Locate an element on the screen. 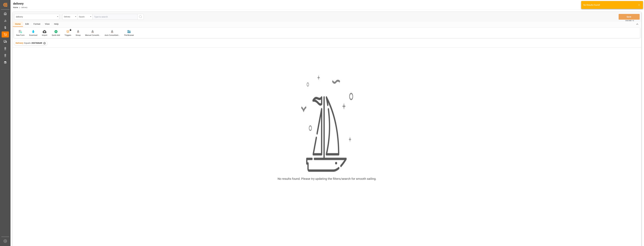  div: No results found. Please try updating the filters/search for smooth sailing. is located at coordinates (327, 179).